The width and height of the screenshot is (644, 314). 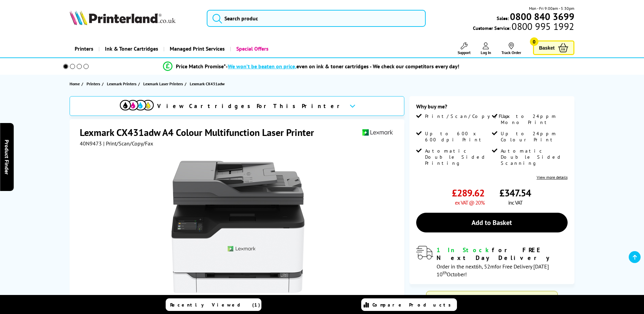 I want to click on span: Mon - Fri 9:00am - 5:30pm, so click(x=552, y=8).